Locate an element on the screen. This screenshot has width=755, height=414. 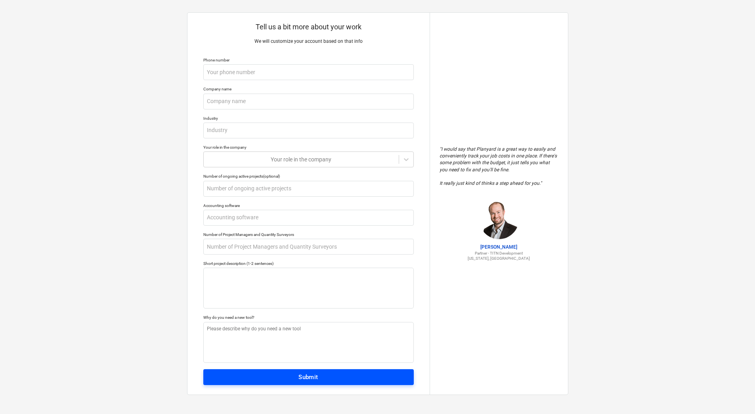
div: Phone number is located at coordinates (308, 60).